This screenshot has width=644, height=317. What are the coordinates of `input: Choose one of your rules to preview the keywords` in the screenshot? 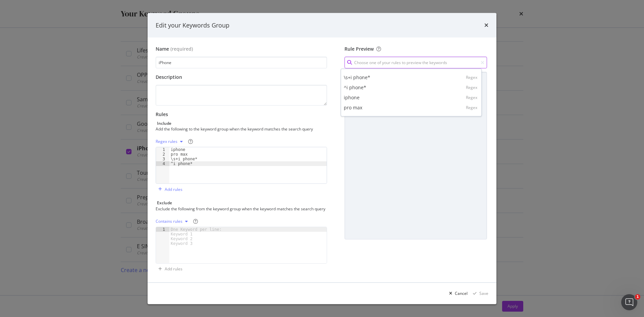 It's located at (415, 63).